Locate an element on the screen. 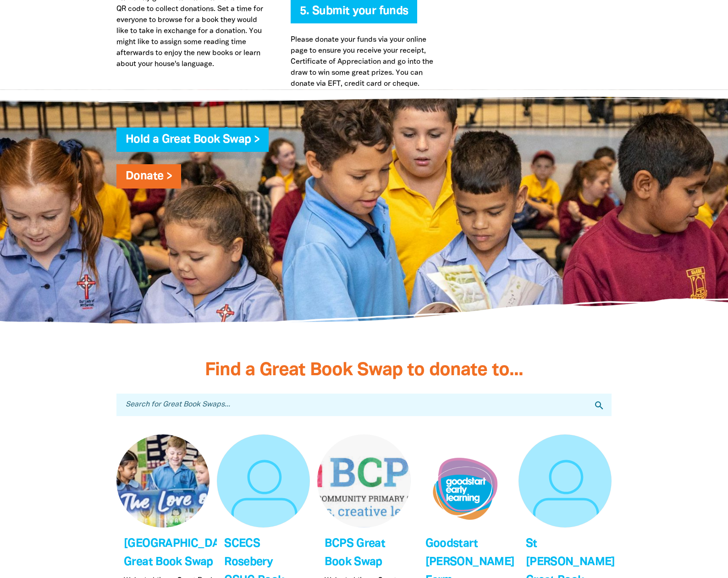  a: Hold a Great Book Swap > is located at coordinates (193, 139).